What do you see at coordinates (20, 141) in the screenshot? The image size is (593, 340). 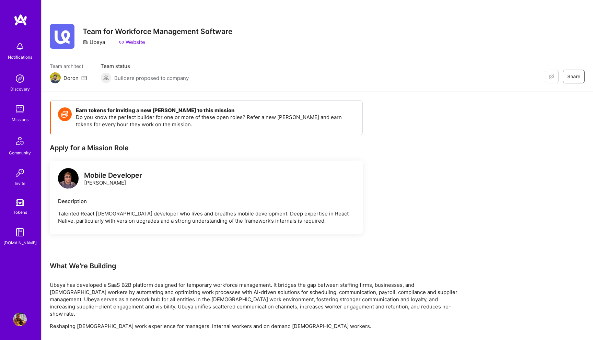 I see `img: Community` at bounding box center [20, 141].